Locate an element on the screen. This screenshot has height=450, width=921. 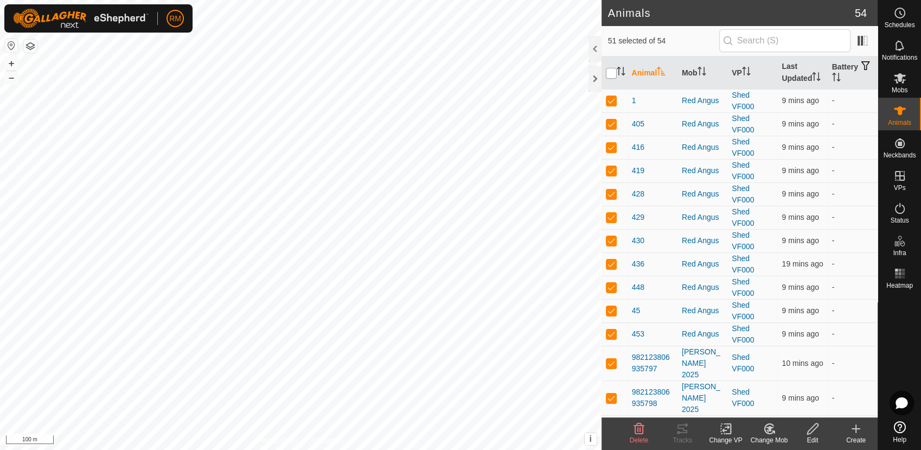
span: 436 is located at coordinates (638, 264).